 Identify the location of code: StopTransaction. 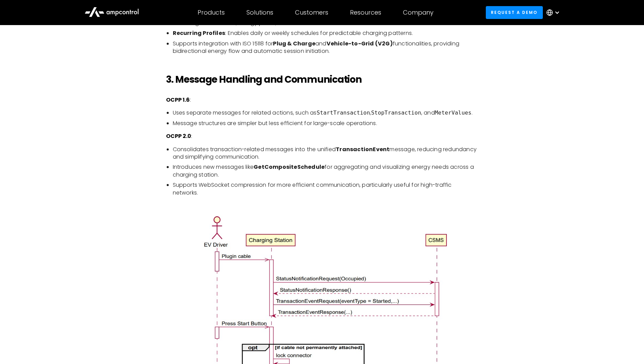
(396, 112).